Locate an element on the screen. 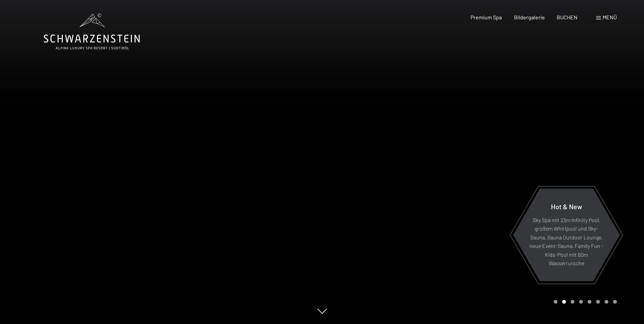  span: Hot & New is located at coordinates (567, 206).